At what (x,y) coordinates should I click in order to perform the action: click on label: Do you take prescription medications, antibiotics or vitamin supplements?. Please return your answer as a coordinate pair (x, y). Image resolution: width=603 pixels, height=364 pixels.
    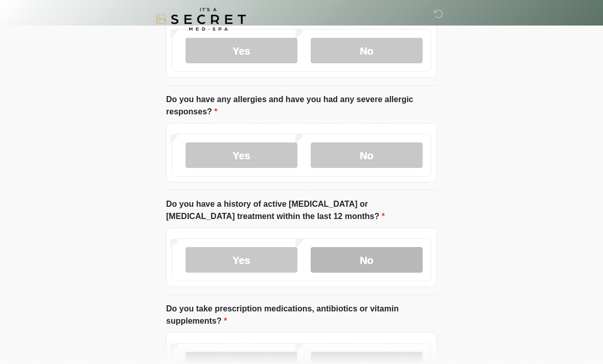
    Looking at the image, I should click on (302, 315).